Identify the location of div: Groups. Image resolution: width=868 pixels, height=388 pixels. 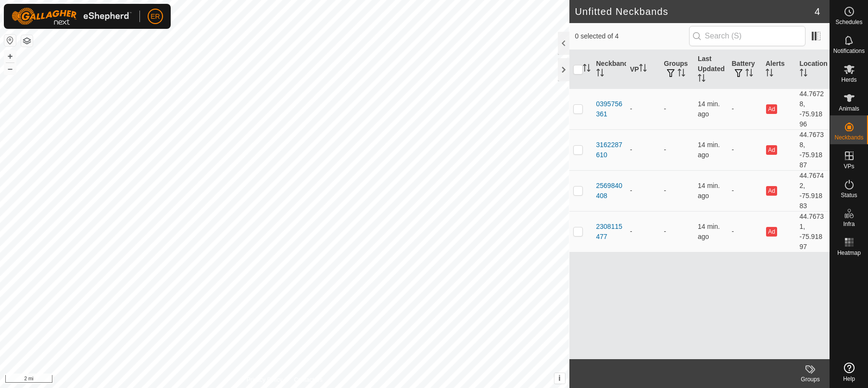
(810, 379).